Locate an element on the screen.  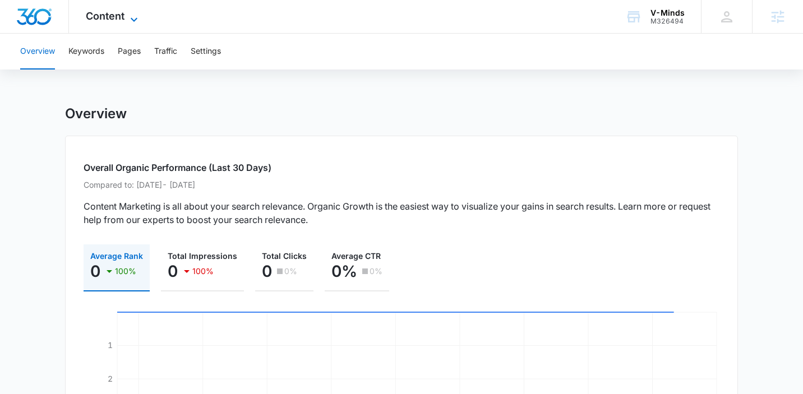
div: account id is located at coordinates (667, 21).